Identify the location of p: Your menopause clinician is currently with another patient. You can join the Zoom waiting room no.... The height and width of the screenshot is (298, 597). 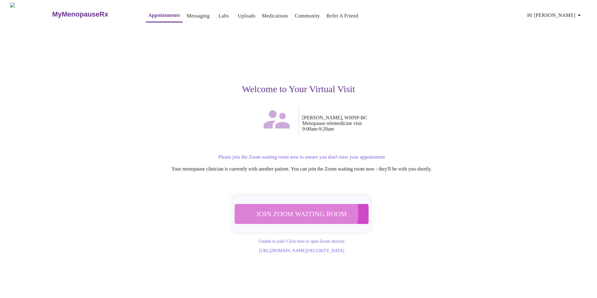
(301, 169).